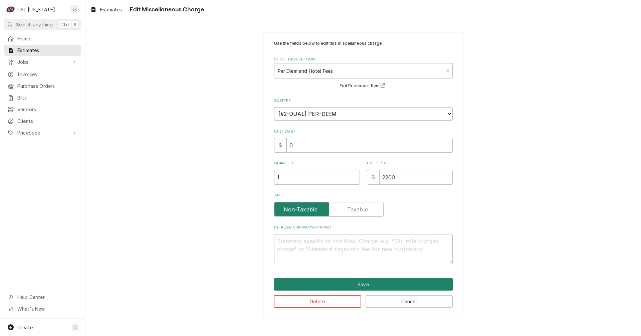  I want to click on a: Go to What's New, so click(42, 309).